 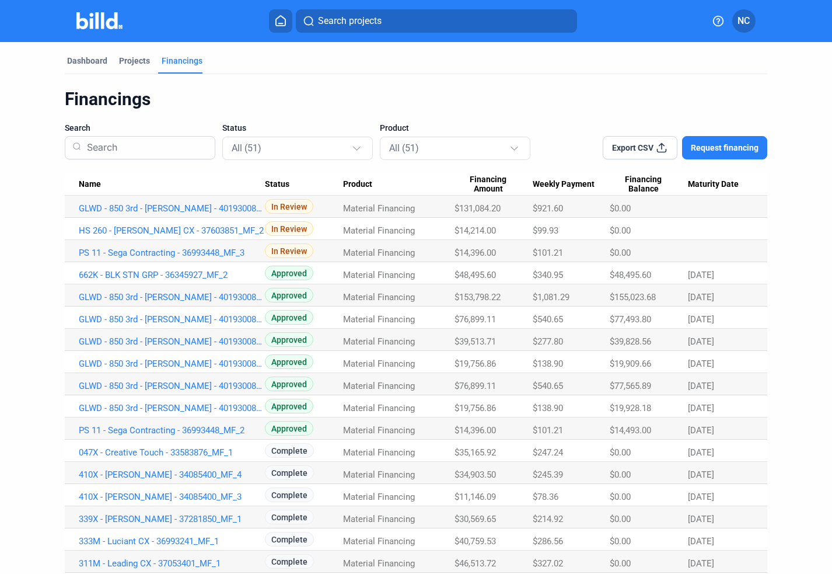 What do you see at coordinates (564, 184) in the screenshot?
I see `span: Weekly Payment` at bounding box center [564, 184].